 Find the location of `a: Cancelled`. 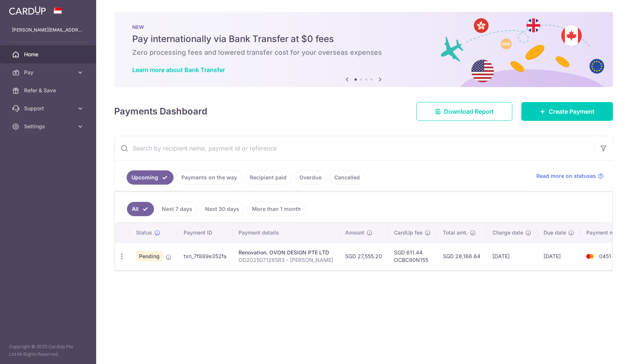

a: Cancelled is located at coordinates (347, 177).